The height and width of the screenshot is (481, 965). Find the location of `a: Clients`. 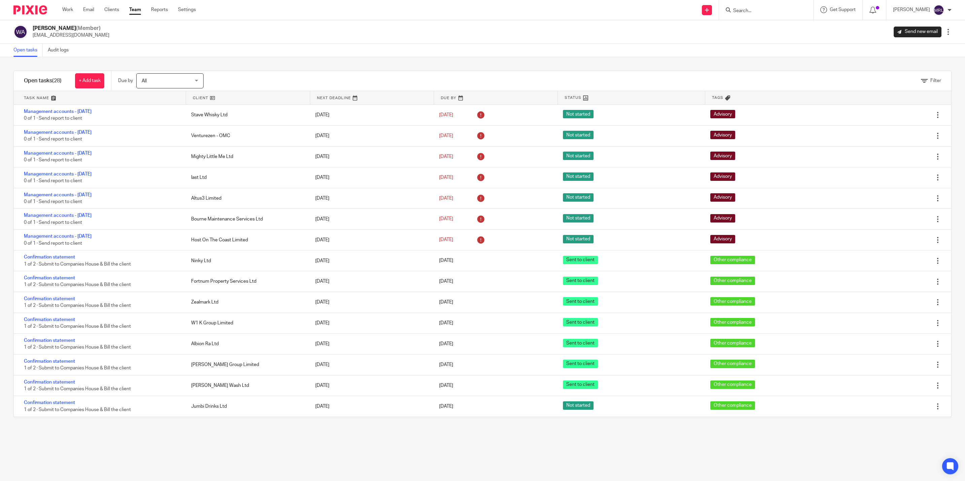

a: Clients is located at coordinates (112, 10).